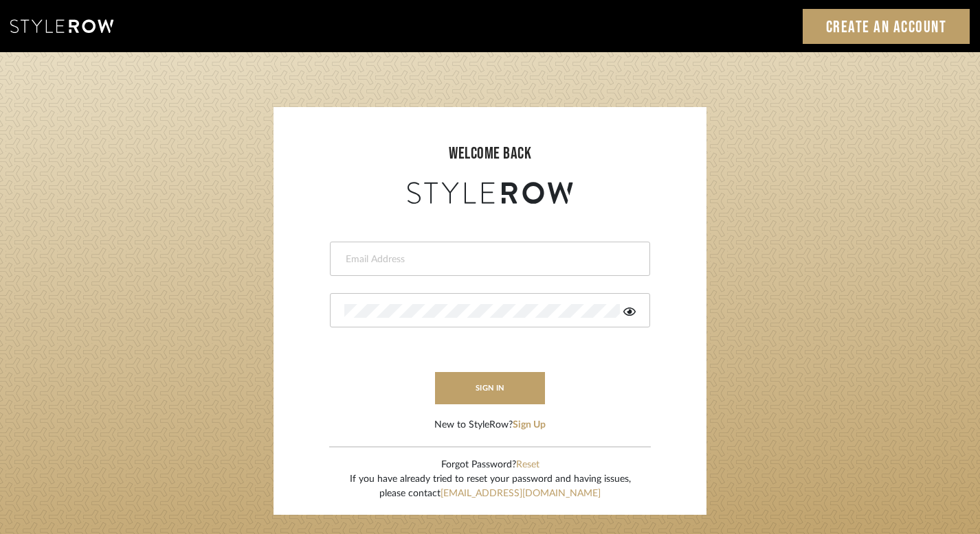  Describe the element at coordinates (887, 26) in the screenshot. I see `a: Create an Account` at that location.